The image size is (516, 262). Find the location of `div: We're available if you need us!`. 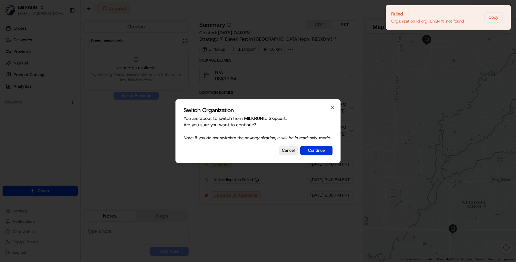

div: We're available if you need us! is located at coordinates (59, 70).